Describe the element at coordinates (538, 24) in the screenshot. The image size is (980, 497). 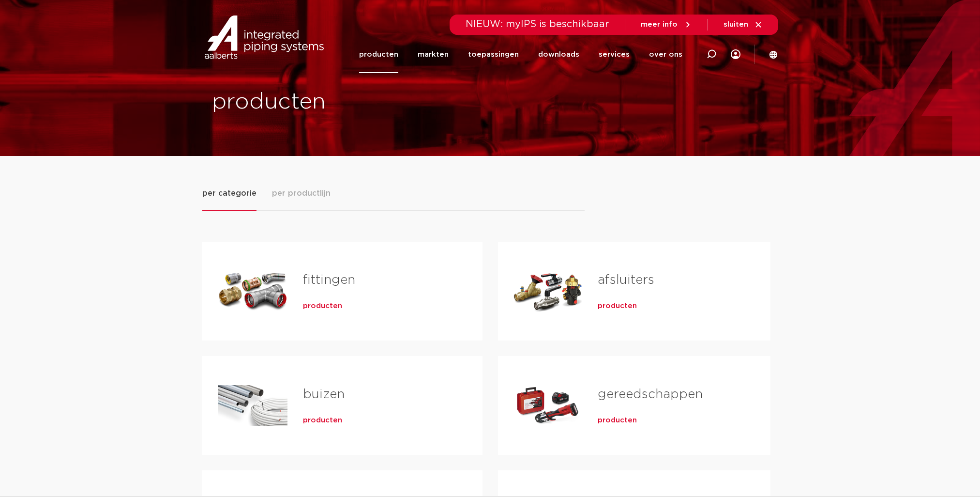
I see `span: NIEUW: myIPS is beschikbaar` at that location.